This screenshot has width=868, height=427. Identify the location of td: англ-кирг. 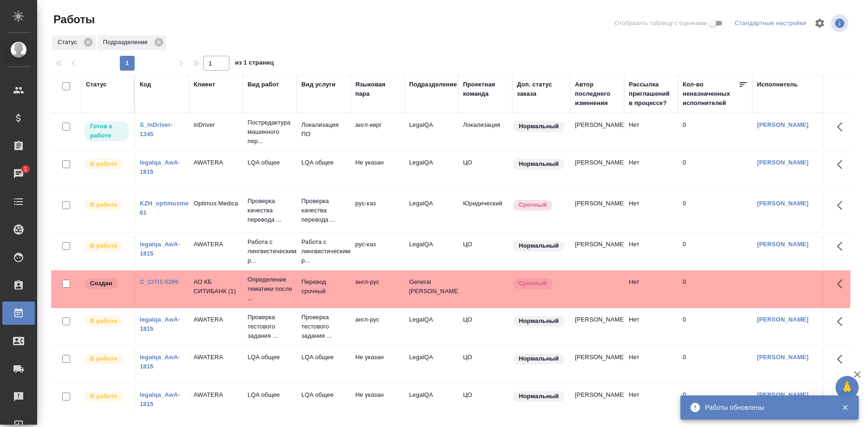
(377, 132).